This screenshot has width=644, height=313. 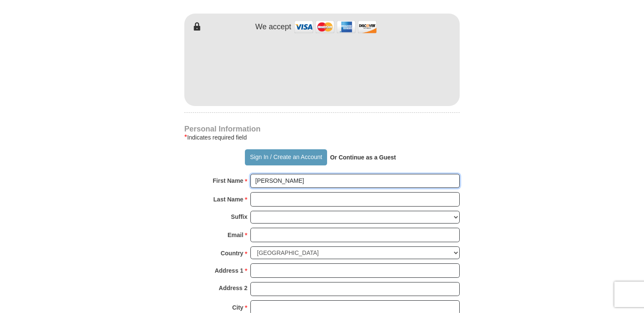 What do you see at coordinates (363, 157) in the screenshot?
I see `strong: Or Continue as a Guest` at bounding box center [363, 157].